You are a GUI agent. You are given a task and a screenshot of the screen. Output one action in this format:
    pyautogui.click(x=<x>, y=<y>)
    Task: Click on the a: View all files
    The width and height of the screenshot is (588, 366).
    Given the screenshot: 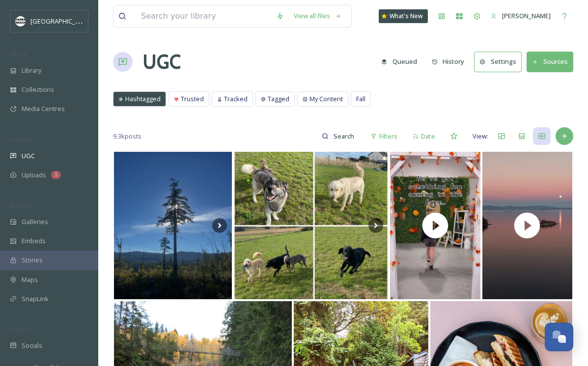 What is the action you would take?
    pyautogui.click(x=317, y=16)
    